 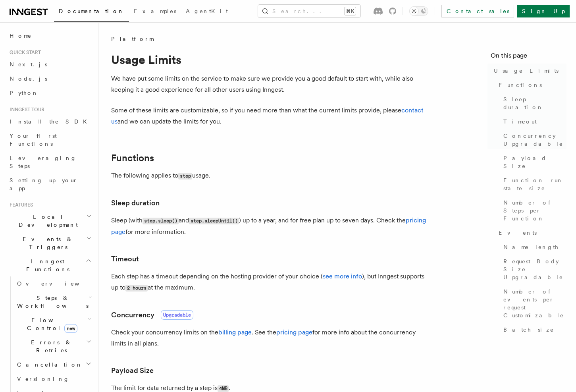 What do you see at coordinates (24, 93) in the screenshot?
I see `span: Python` at bounding box center [24, 93].